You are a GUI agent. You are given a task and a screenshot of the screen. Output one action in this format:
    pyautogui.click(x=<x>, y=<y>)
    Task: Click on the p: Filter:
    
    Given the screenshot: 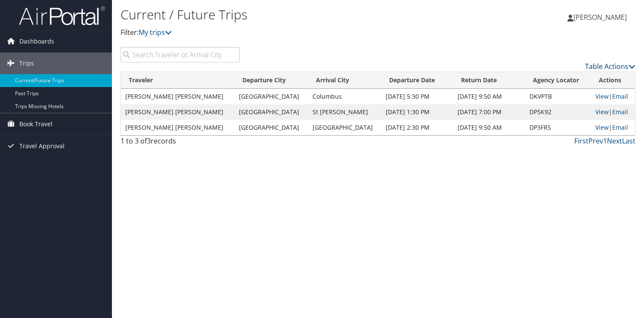 What is the action you would take?
    pyautogui.click(x=292, y=33)
    